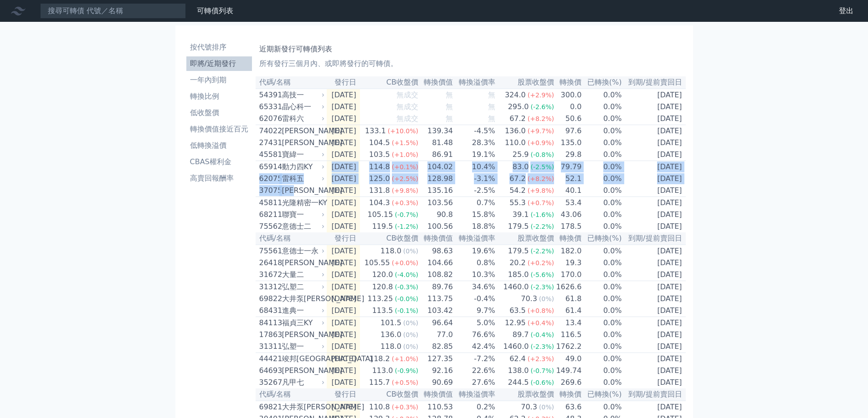 The image size is (868, 418). Describe the element at coordinates (436, 227) in the screenshot. I see `td: 100.56` at that location.